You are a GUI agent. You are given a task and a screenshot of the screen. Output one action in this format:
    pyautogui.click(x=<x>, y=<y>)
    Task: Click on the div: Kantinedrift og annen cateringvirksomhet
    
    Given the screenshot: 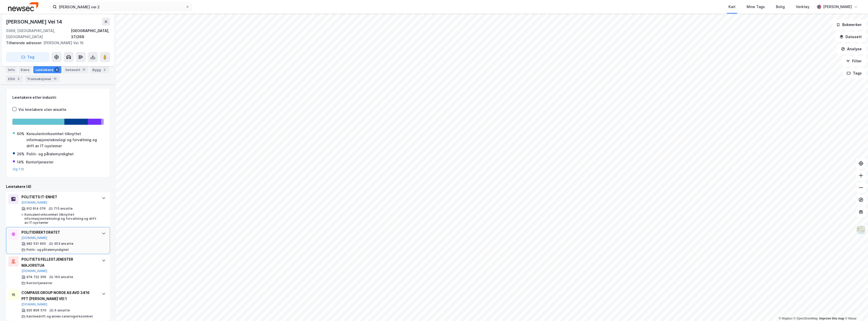 What is the action you would take?
    pyautogui.click(x=59, y=316)
    